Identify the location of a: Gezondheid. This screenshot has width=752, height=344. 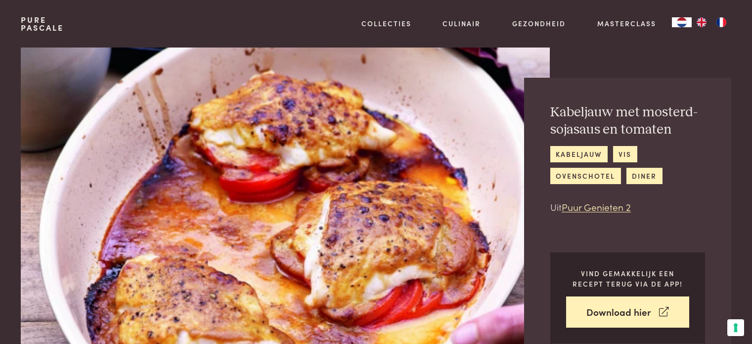
(539, 23).